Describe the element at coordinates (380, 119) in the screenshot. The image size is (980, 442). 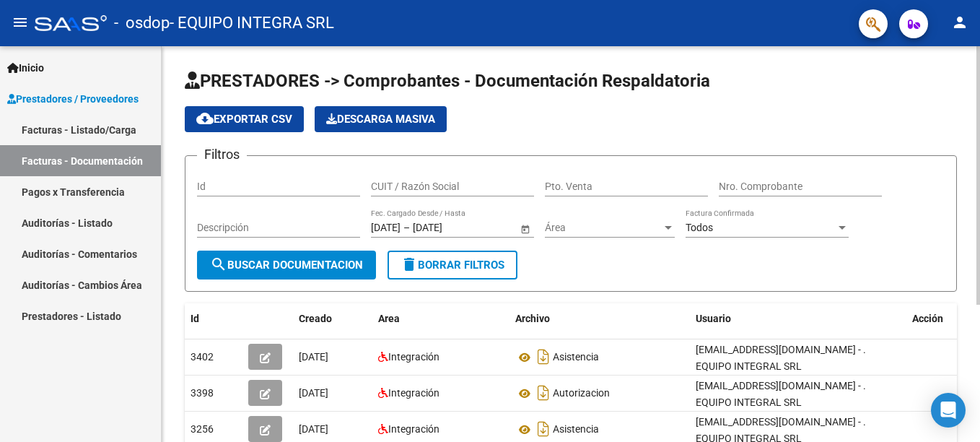
I see `span: Descarga Masiva` at that location.